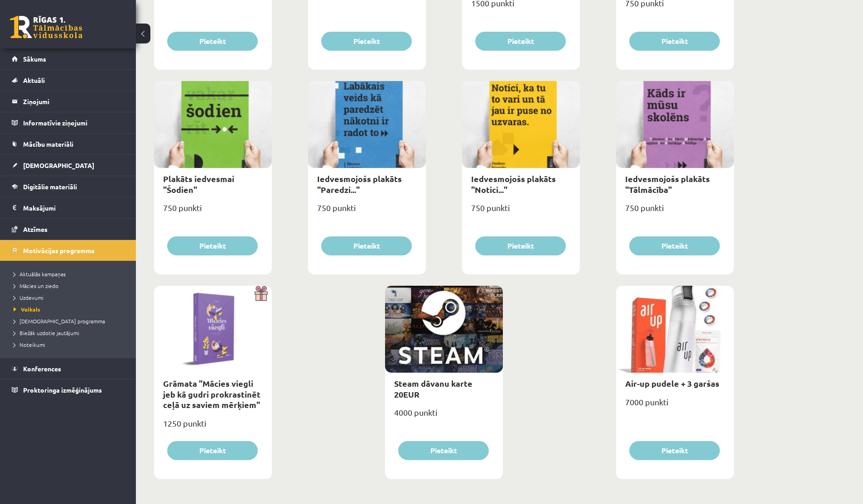 The image size is (863, 504). I want to click on img: Dāvana ar pārsteigumu, so click(261, 293).